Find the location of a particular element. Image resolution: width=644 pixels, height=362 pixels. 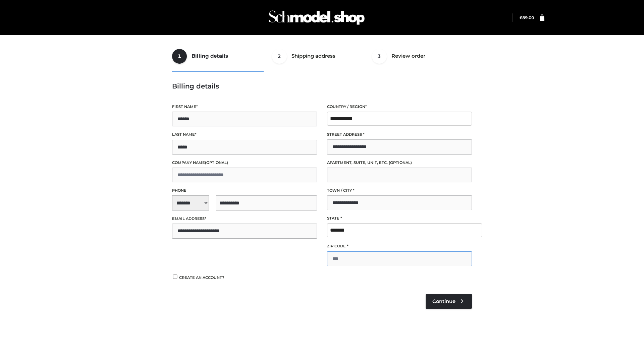

label: Company name is located at coordinates (245, 163).